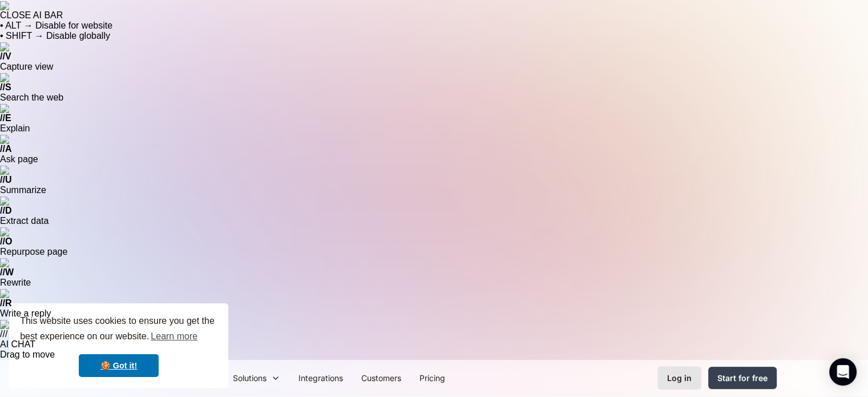 The height and width of the screenshot is (397, 868). What do you see at coordinates (679, 378) in the screenshot?
I see `div: Log in` at bounding box center [679, 378].